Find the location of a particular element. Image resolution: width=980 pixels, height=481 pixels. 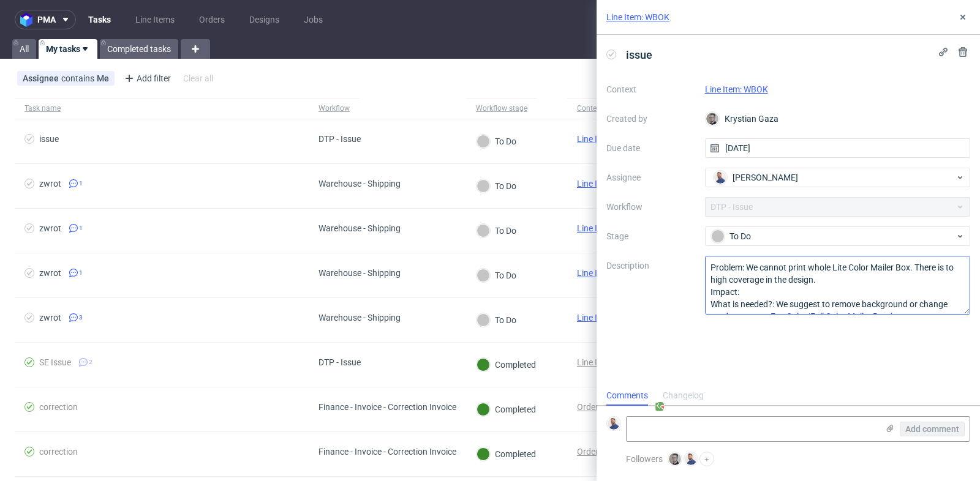

a: Line Item: SBFC is located at coordinates (606, 184).